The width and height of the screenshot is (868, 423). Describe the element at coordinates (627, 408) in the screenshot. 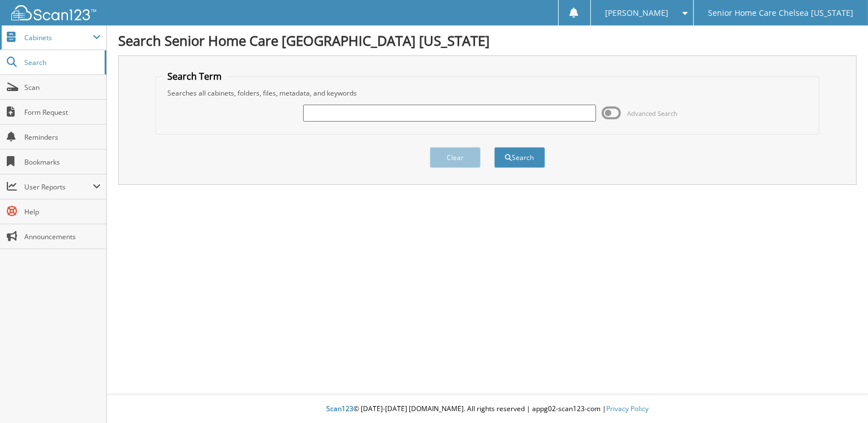

I see `a: Privacy Policy` at that location.